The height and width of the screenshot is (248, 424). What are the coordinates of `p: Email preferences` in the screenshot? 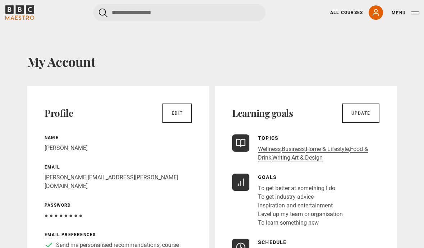 It's located at (118, 235).